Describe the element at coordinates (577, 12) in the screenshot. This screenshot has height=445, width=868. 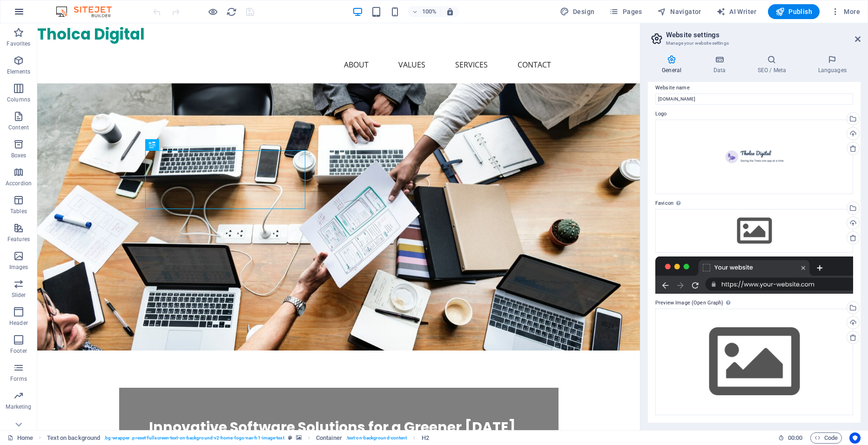
I see `span: Design` at that location.